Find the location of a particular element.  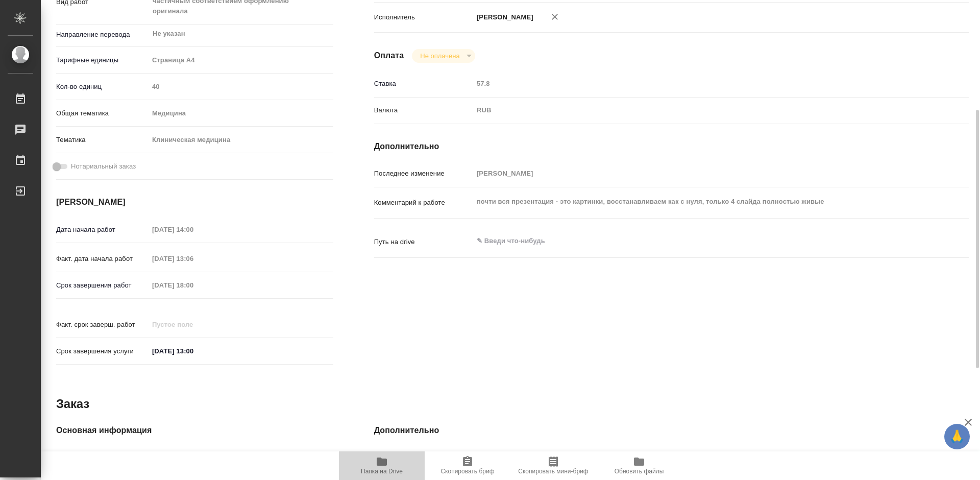

span: Обновить файлы is located at coordinates (639, 471).